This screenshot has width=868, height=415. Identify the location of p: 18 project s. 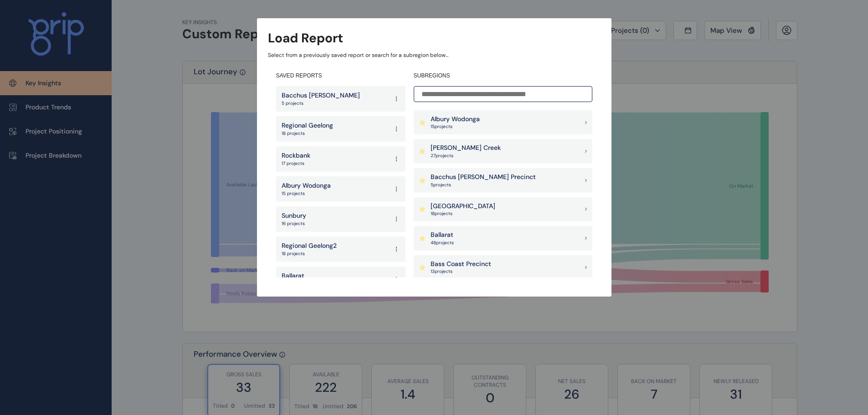
(463, 213).